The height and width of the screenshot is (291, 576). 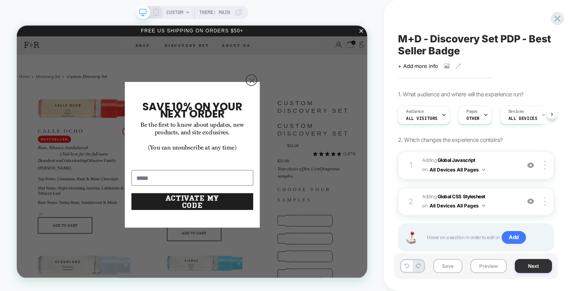 What do you see at coordinates (234, 203) in the screenshot?
I see `input: Email` at bounding box center [234, 203].